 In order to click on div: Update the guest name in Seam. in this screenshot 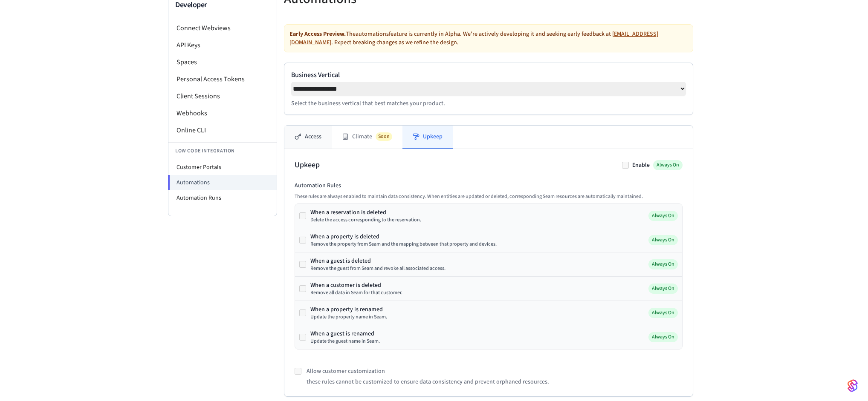, I will do `click(345, 342)`.